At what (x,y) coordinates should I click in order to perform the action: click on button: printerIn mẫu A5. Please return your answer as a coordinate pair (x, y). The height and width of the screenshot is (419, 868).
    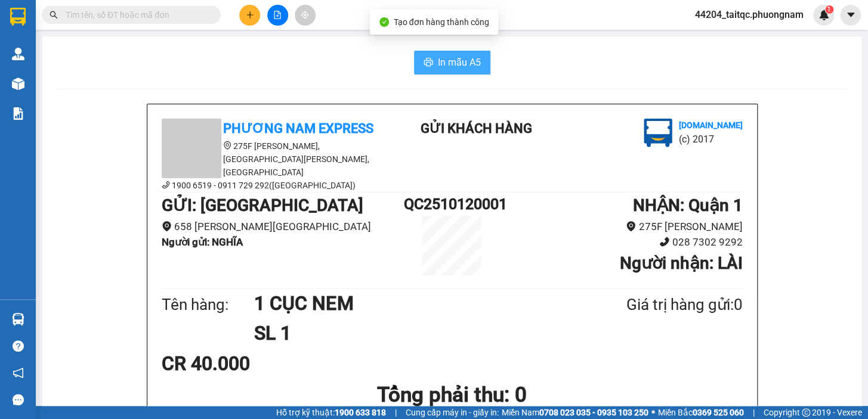
    Looking at the image, I should click on (452, 62).